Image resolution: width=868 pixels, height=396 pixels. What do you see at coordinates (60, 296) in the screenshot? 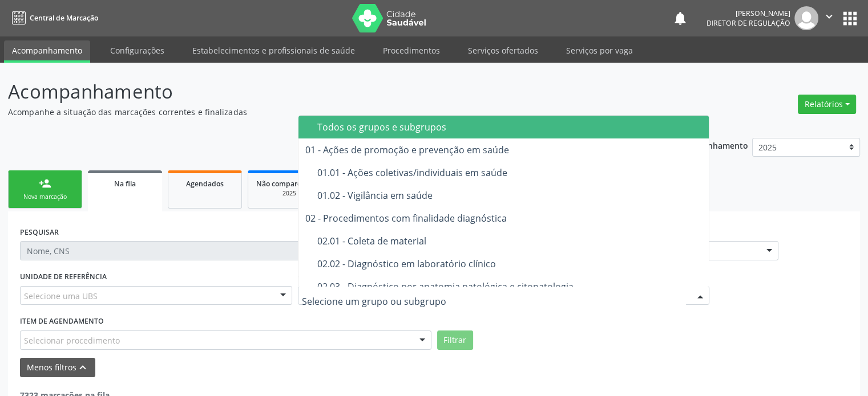
I see `span: Selecione uma UBS` at bounding box center [60, 296].